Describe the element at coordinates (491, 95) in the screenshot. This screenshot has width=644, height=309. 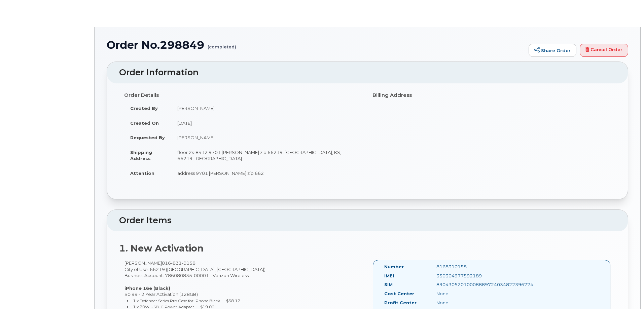
I see `h4: Billing Address` at that location.